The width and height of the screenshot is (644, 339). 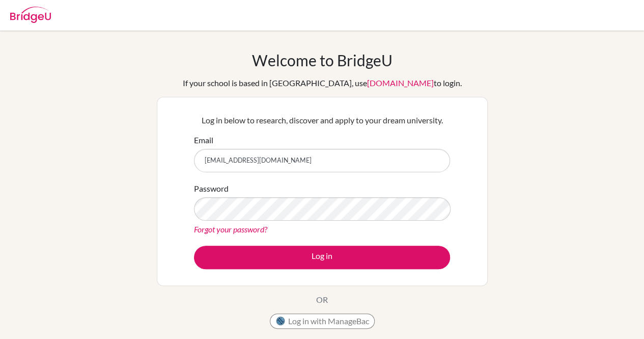 I want to click on h1: Welcome to BridgeU, so click(x=322, y=60).